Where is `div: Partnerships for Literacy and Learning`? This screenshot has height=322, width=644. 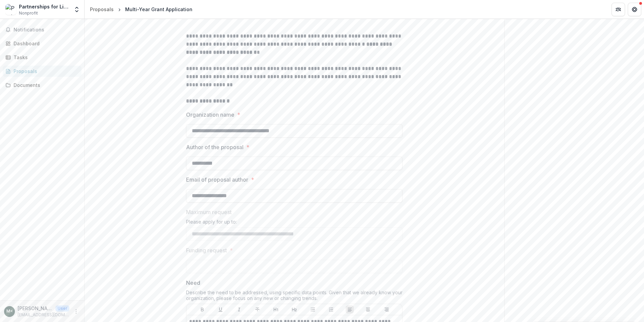
div: Partnerships for Literacy and Learning is located at coordinates (44, 7).